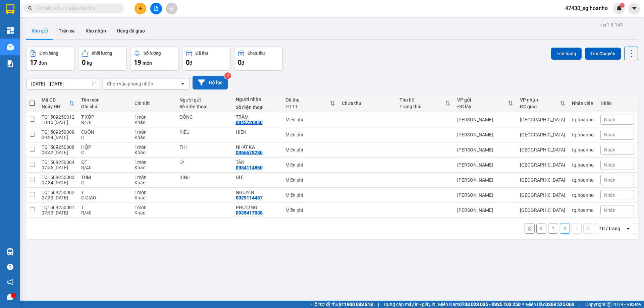  What do you see at coordinates (56, 107) in the screenshot?
I see `div: Ngày ĐH` at bounding box center [56, 107].